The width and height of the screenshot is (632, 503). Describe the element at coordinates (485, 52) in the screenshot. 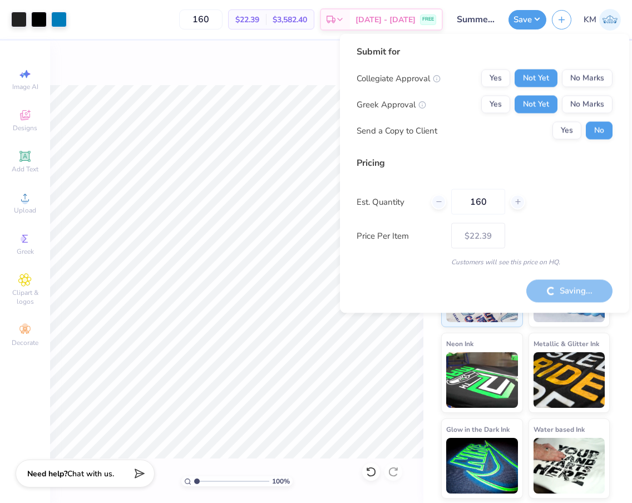

I see `div: Submit for` at that location.